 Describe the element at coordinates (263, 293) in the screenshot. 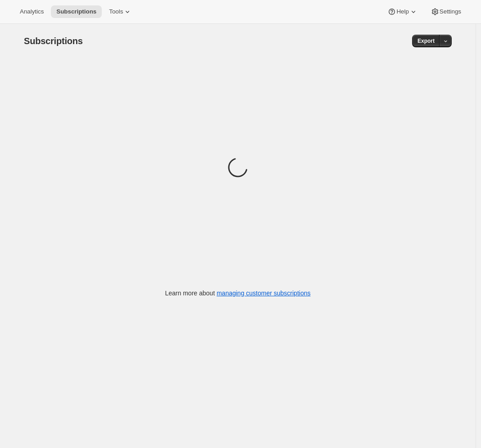

I see `a: managing customer subscriptions` at that location.